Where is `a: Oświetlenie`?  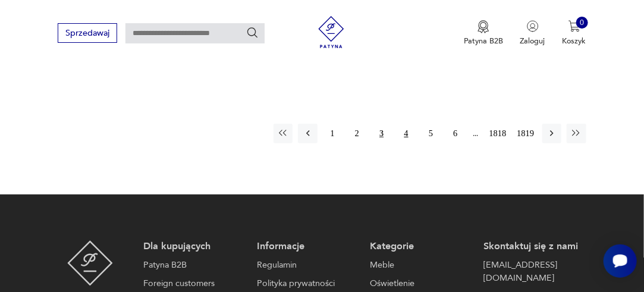
a: Oświetlenie is located at coordinates (419, 284).